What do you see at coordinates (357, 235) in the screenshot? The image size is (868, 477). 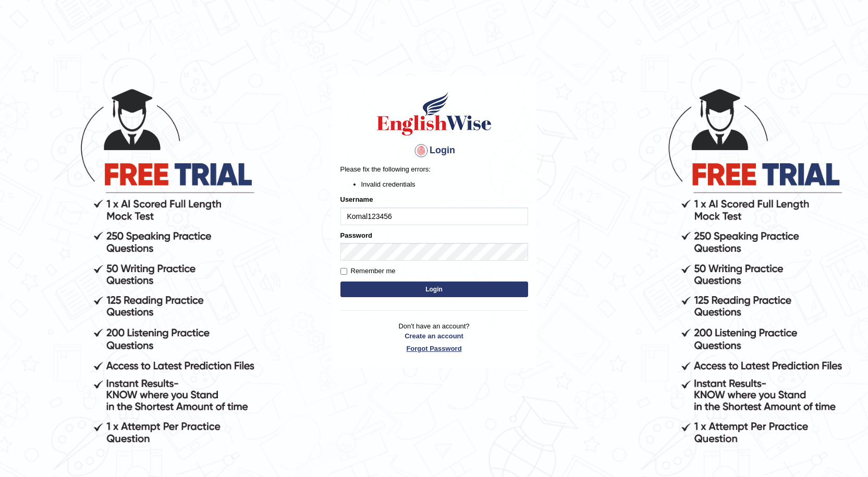 I see `label: Password` at bounding box center [357, 235].